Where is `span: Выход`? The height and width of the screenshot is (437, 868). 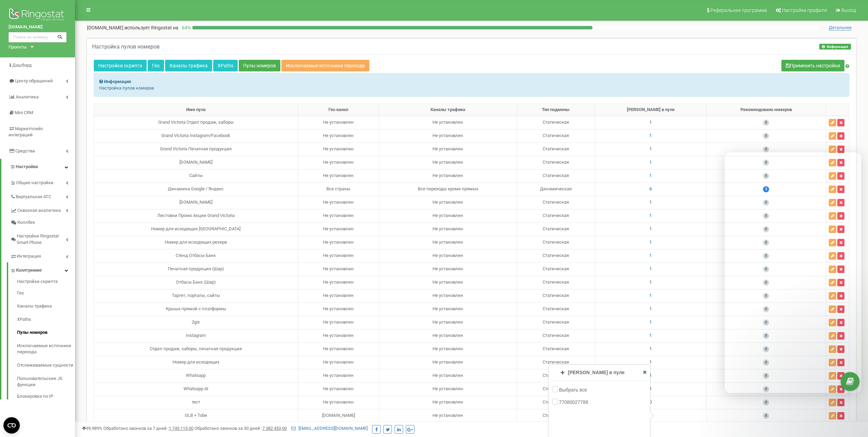
span: Выход is located at coordinates (848, 10).